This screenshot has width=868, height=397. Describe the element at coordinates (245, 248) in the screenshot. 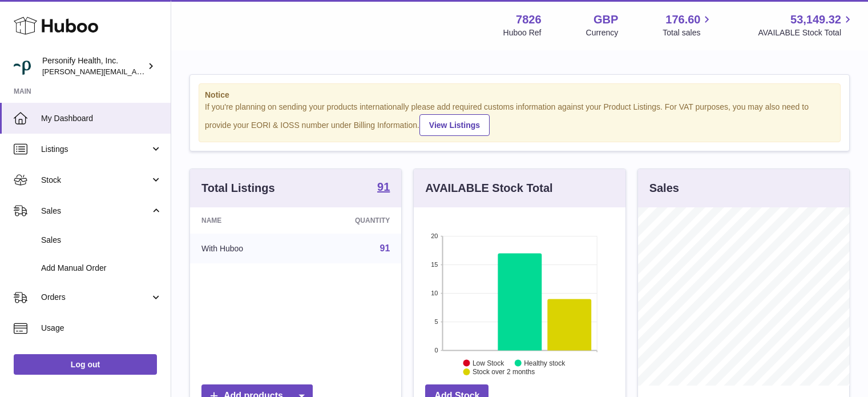

I see `td: With Huboo` at that location.